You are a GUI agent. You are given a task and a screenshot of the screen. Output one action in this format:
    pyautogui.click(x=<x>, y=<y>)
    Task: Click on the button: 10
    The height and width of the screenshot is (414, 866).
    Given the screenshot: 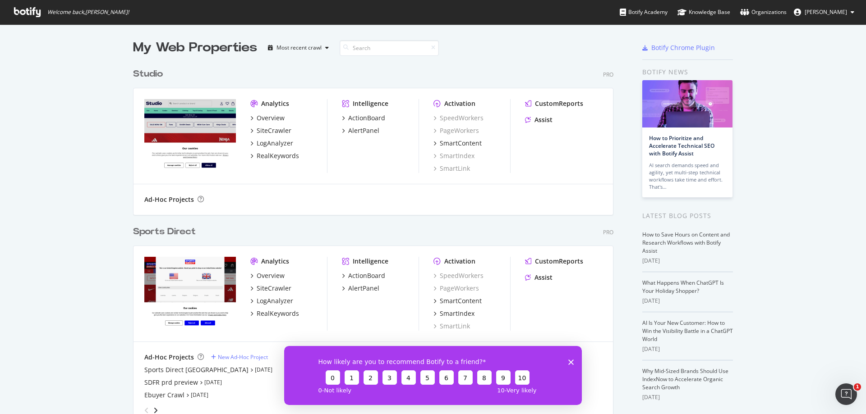 What is the action you would take?
    pyautogui.click(x=238, y=32)
    